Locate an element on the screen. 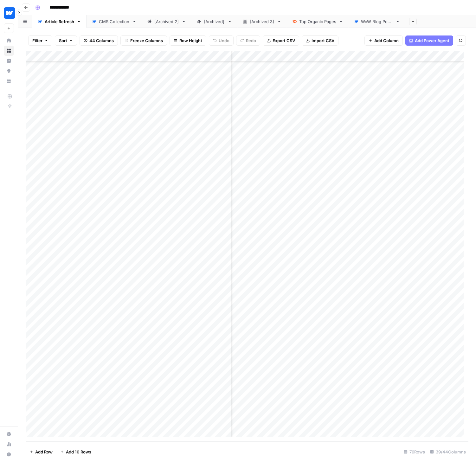 The image size is (476, 462). a: WoW Blog Posts is located at coordinates (377, 22).